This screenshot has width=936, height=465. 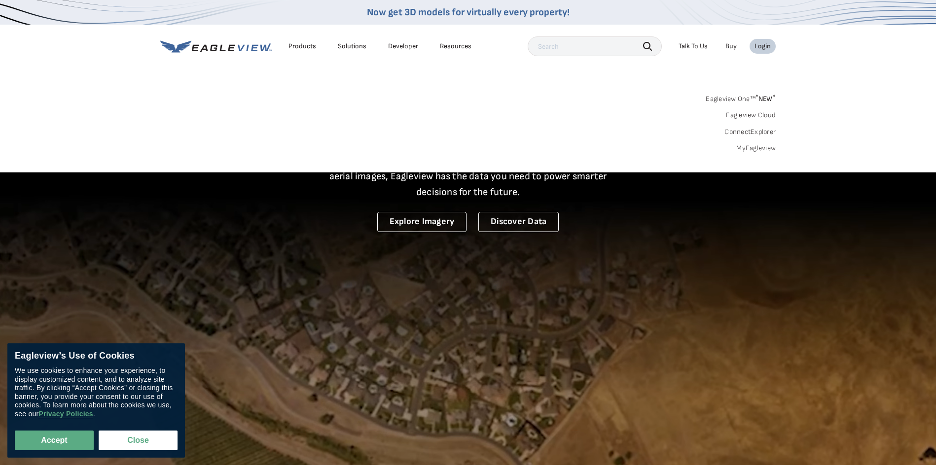 What do you see at coordinates (731, 46) in the screenshot?
I see `a: Buy` at bounding box center [731, 46].